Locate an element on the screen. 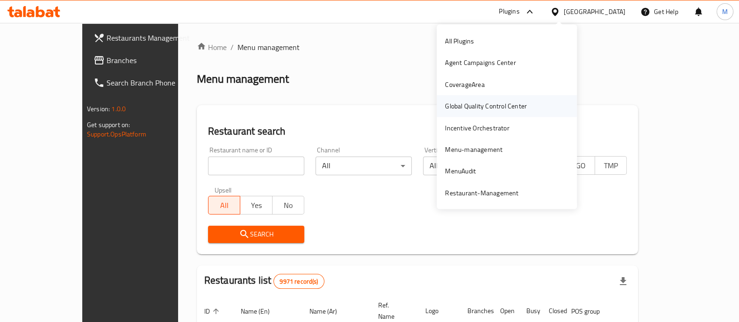  span: Search is located at coordinates (256, 234).